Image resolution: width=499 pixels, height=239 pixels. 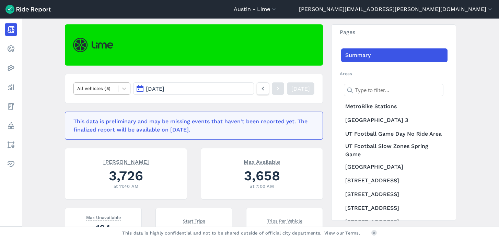 What do you see at coordinates (393, 90) in the screenshot?
I see `input: Type to filter...` at bounding box center [393, 90].